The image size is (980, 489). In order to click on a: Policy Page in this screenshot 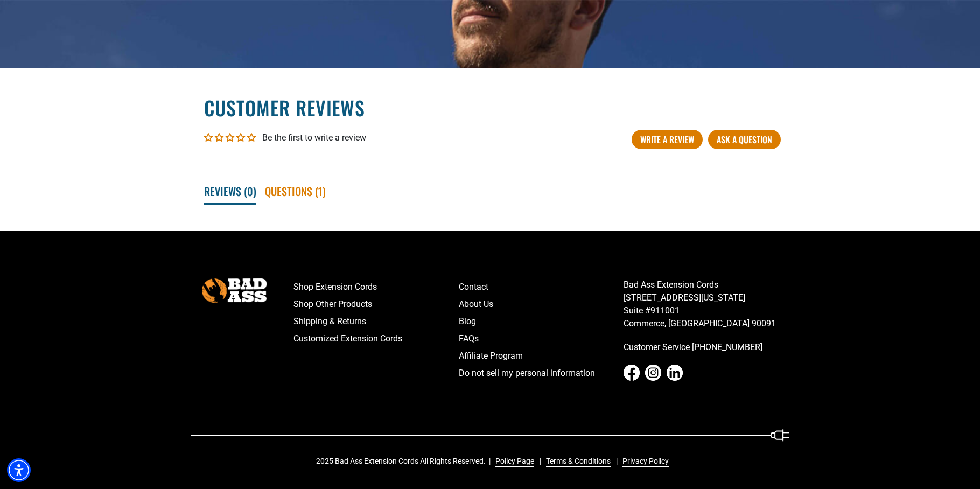, I will do `click(512, 461)`.